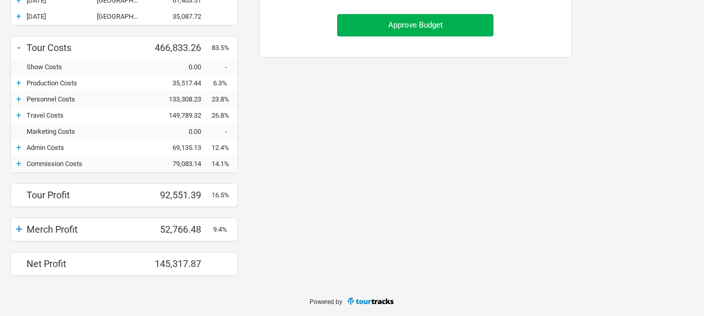  I want to click on div: 9.4%, so click(225, 229).